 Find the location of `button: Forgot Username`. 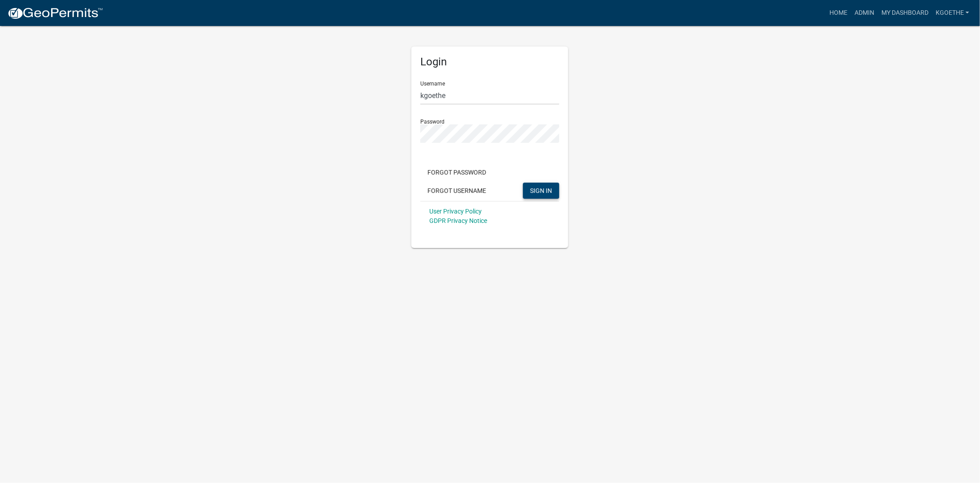

button: Forgot Username is located at coordinates (457, 191).